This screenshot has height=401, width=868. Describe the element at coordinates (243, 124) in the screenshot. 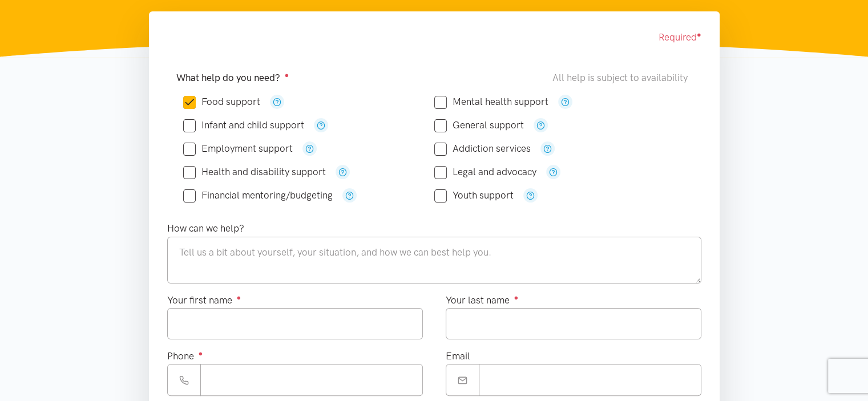

I see `label: Infant and child support` at that location.